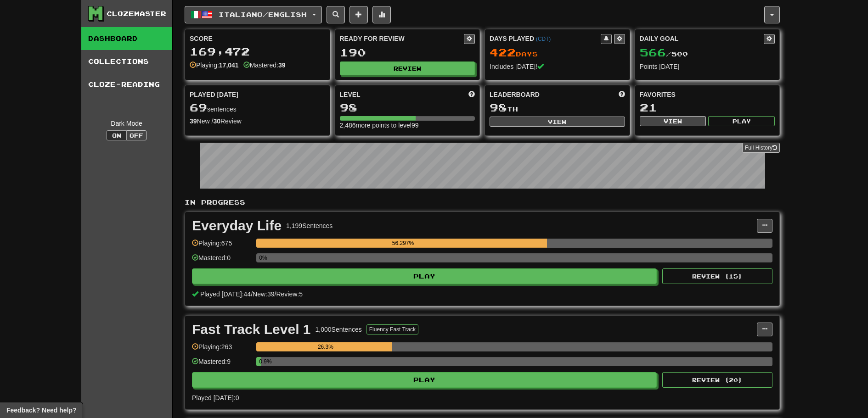  Describe the element at coordinates (325, 347) in the screenshot. I see `div: 26.3%` at that location.